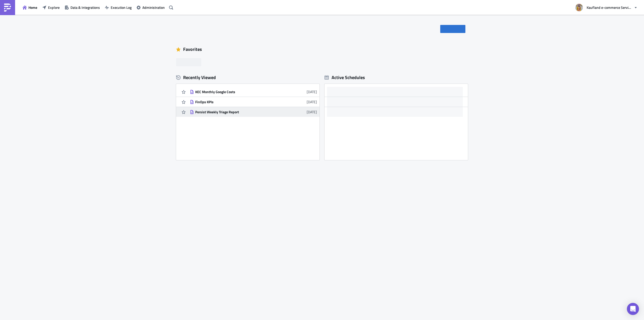  What do you see at coordinates (239, 102) in the screenshot?
I see `div: FinOps KPIs` at bounding box center [239, 102].